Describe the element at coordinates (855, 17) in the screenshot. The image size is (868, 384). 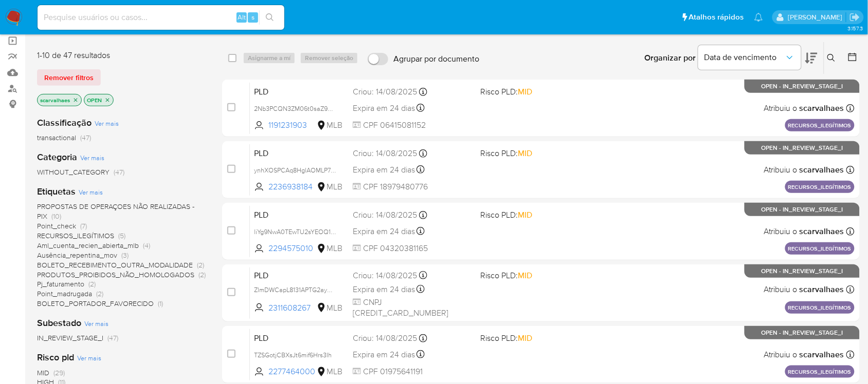
I see `a: Sair` at that location.